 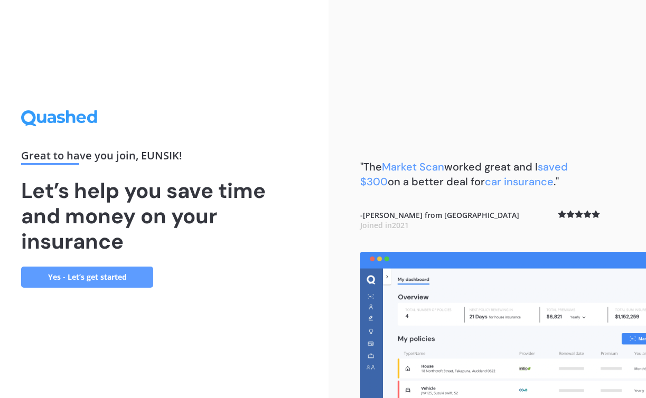 What do you see at coordinates (164, 216) in the screenshot?
I see `h1: Let’s help you save time and money on your insurance` at bounding box center [164, 216].